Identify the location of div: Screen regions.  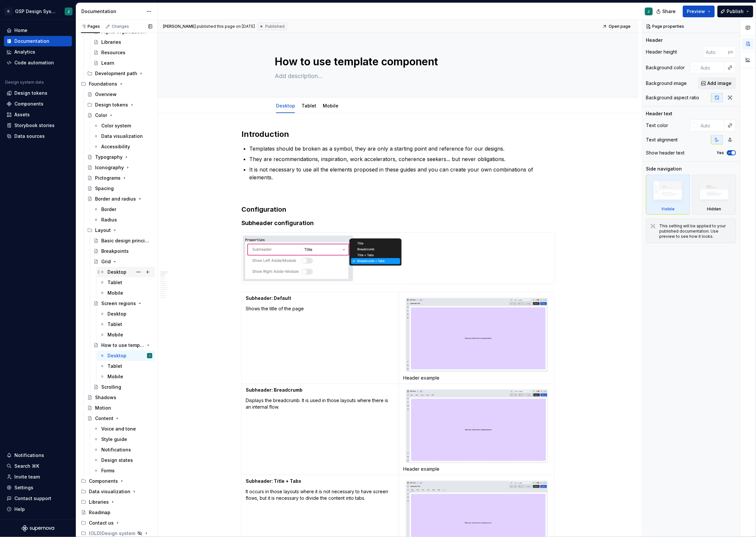
(118, 303).